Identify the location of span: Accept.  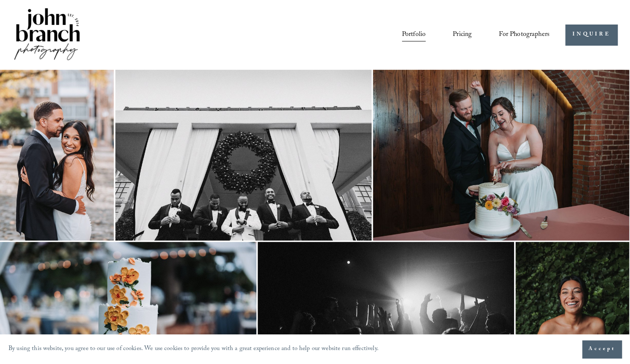
(601, 349).